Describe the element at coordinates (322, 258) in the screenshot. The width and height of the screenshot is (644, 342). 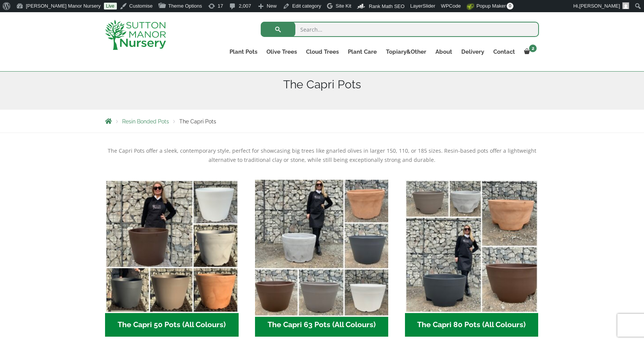
I see `a: Visit product category The Capri 63 Pots (All Colours)` at that location.